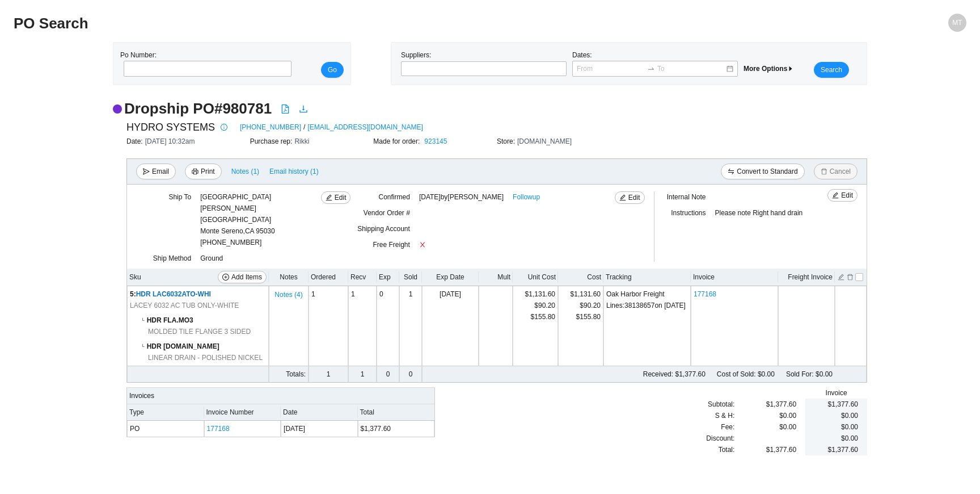 This screenshot has height=494, width=980. What do you see at coordinates (212, 258) in the screenshot?
I see `span: Ground` at bounding box center [212, 258].